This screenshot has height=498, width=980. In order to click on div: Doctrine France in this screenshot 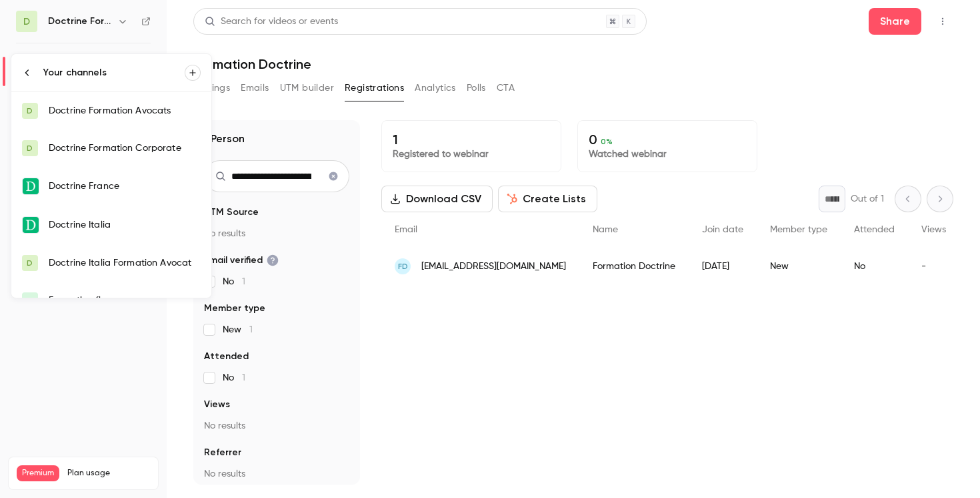, I will do `click(125, 186)`.